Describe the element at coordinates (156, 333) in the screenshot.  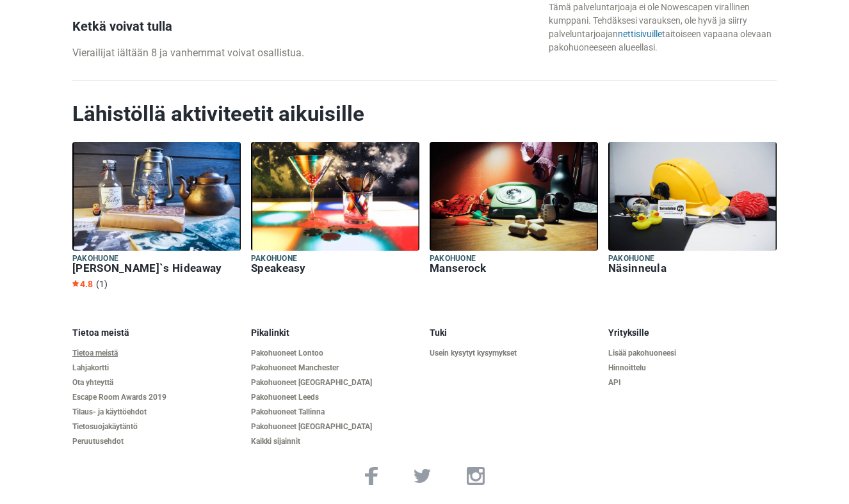
I see `h5: Tietoa meistä` at that location.